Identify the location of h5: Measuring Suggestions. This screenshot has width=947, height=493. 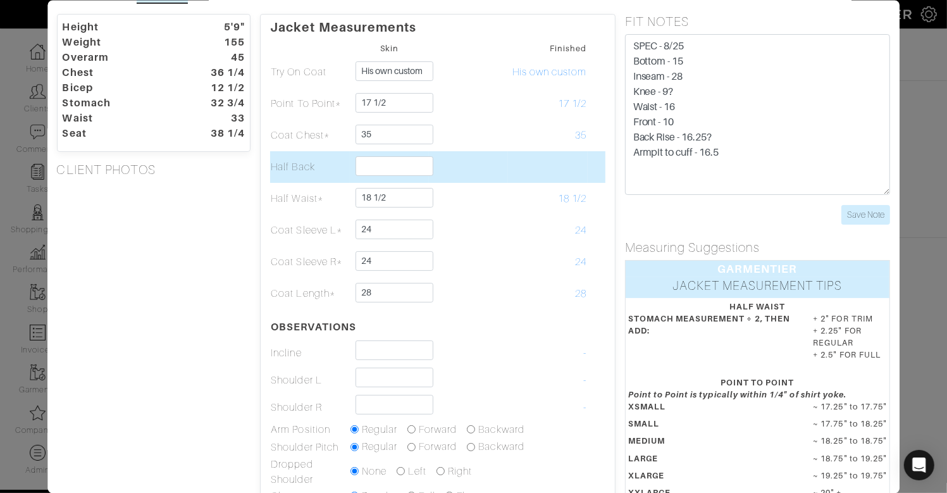
(758, 247).